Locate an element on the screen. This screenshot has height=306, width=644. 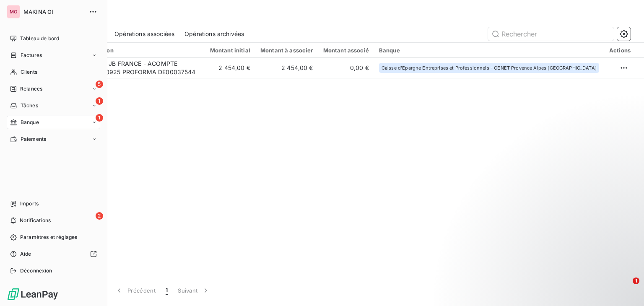
span: Opérations associées is located at coordinates (144, 34).